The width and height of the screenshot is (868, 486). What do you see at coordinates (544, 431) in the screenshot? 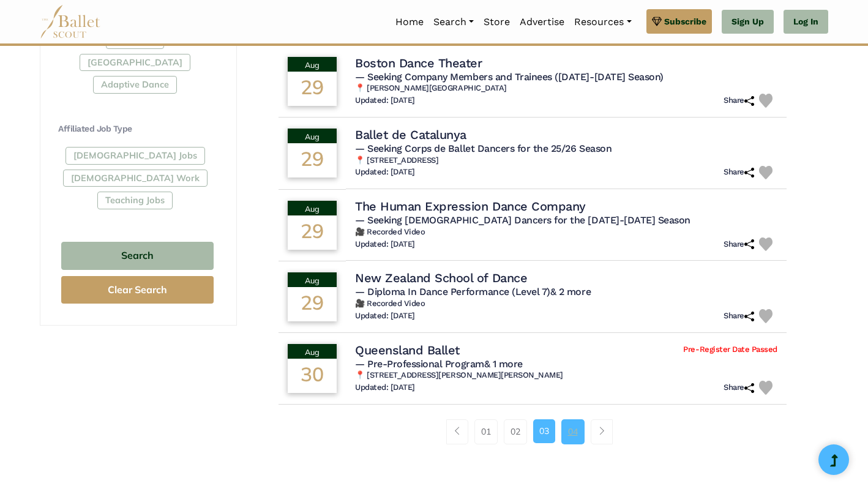
I see `a: 03` at bounding box center [544, 431].